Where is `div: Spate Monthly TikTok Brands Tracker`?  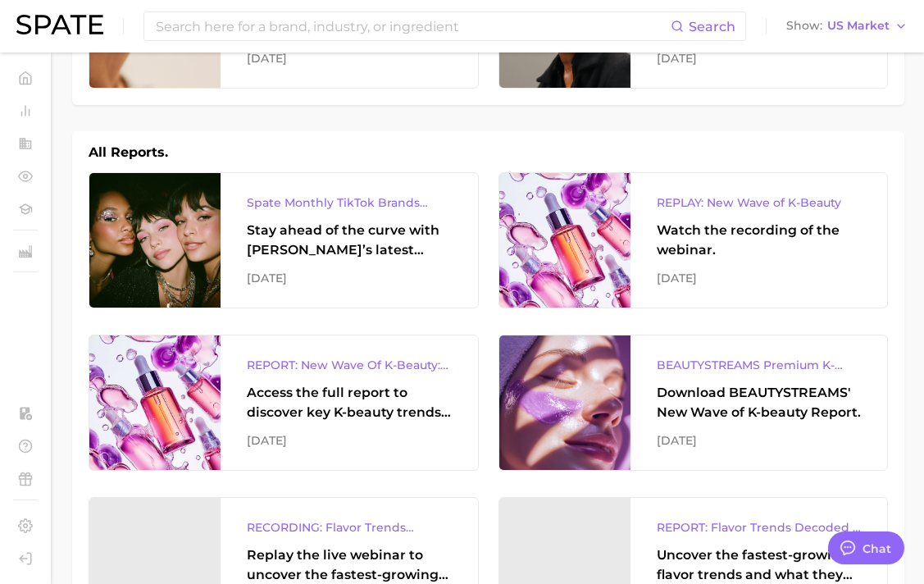 div: Spate Monthly TikTok Brands Tracker is located at coordinates (349, 203).